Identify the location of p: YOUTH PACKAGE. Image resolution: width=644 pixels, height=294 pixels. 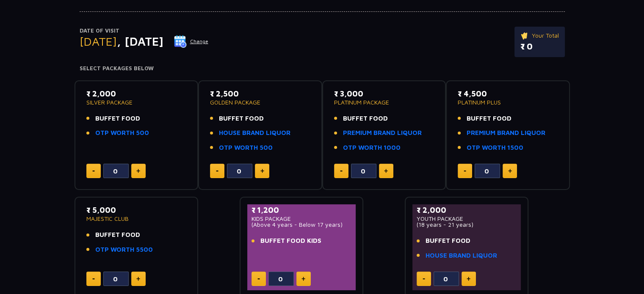
(466, 219).